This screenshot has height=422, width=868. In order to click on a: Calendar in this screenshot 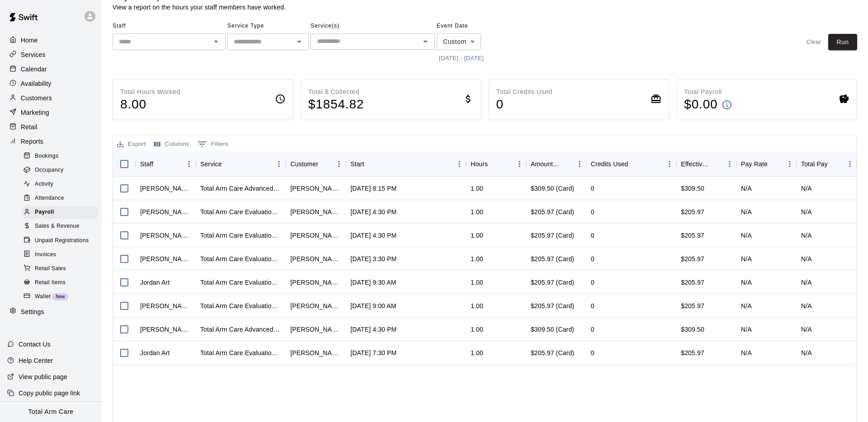, I will do `click(50, 69)`.